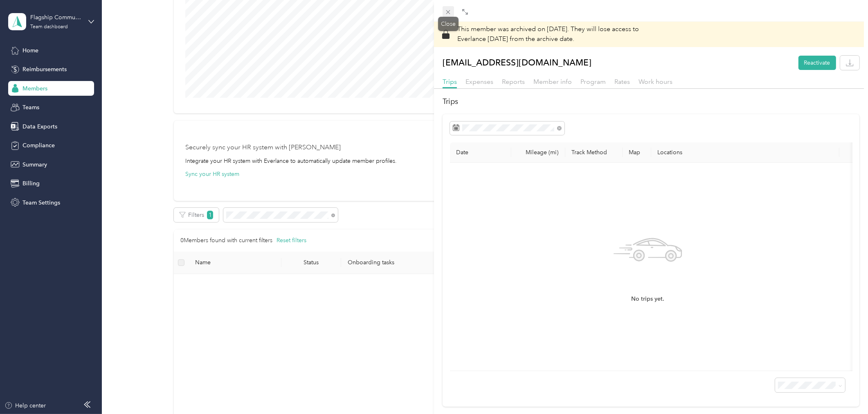 This screenshot has width=868, height=414. What do you see at coordinates (594, 153) in the screenshot?
I see `th: Track Method` at bounding box center [594, 153].